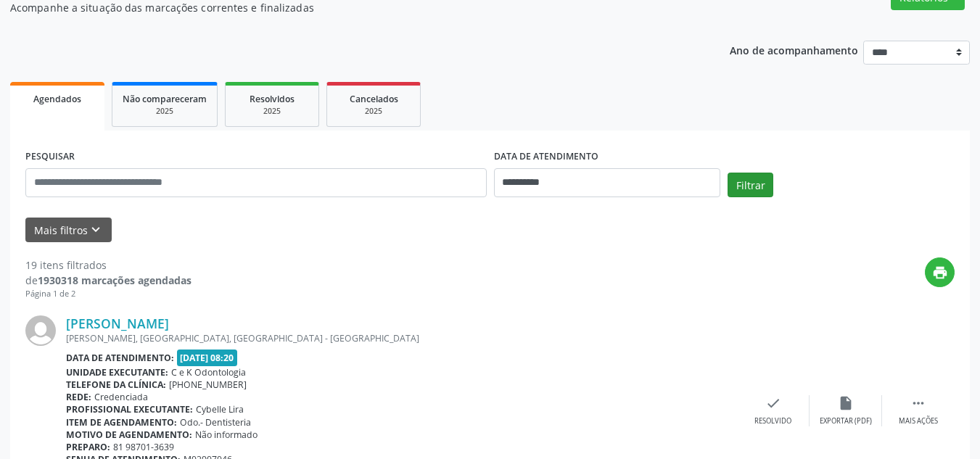 The width and height of the screenshot is (980, 459). Describe the element at coordinates (846, 403) in the screenshot. I see `i: insert_drive_file` at that location.